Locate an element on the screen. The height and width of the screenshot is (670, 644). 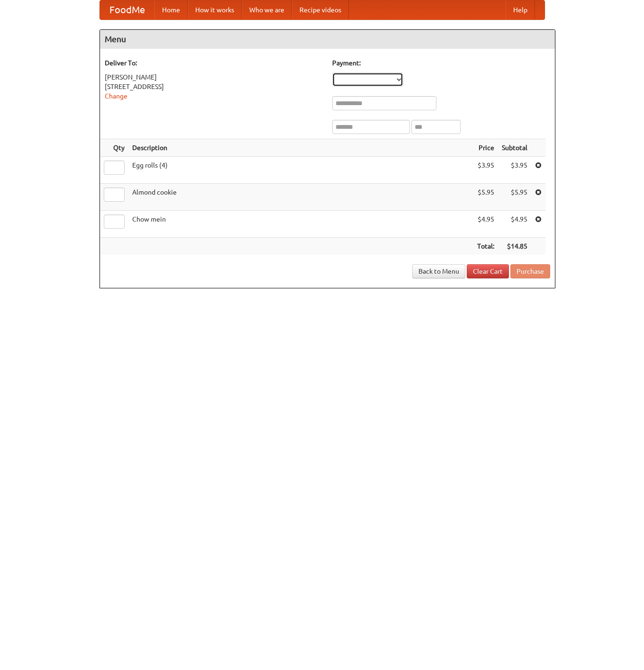
a: Help is located at coordinates (520, 10).